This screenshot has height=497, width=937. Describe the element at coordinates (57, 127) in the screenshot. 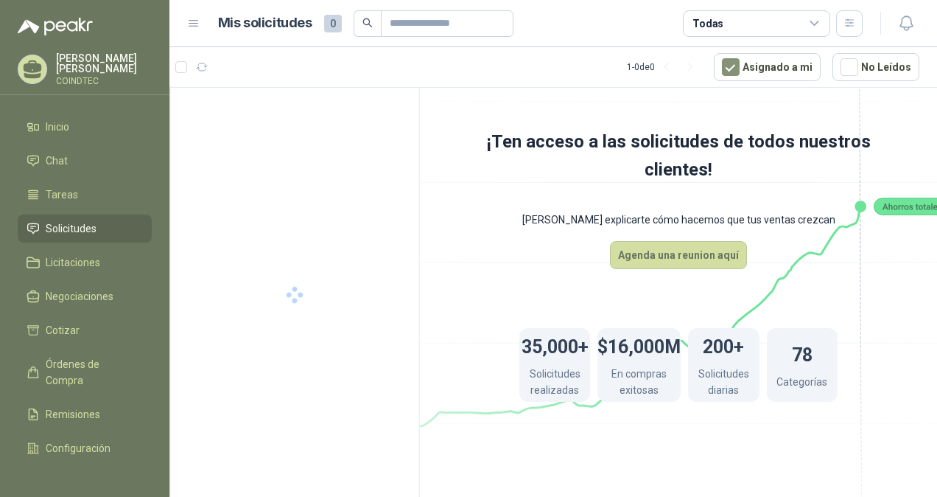

I see `span: Inicio` at that location.